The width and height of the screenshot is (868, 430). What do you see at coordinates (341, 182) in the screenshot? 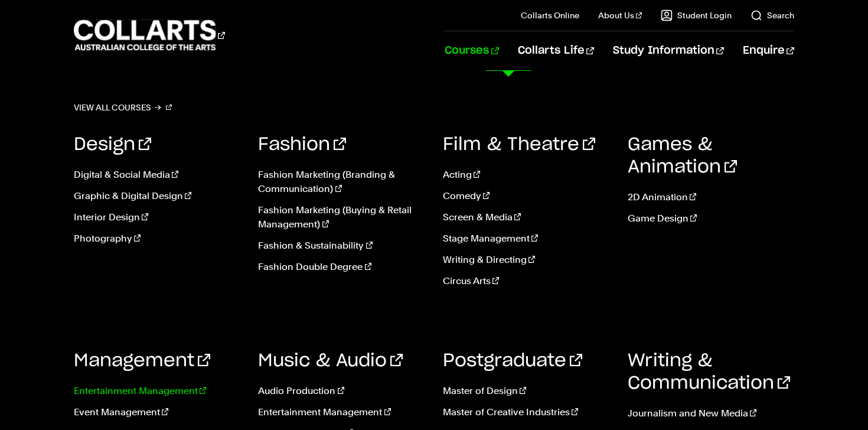
I see `a: Fashion Marketing (Branding & Communication)` at bounding box center [341, 182].